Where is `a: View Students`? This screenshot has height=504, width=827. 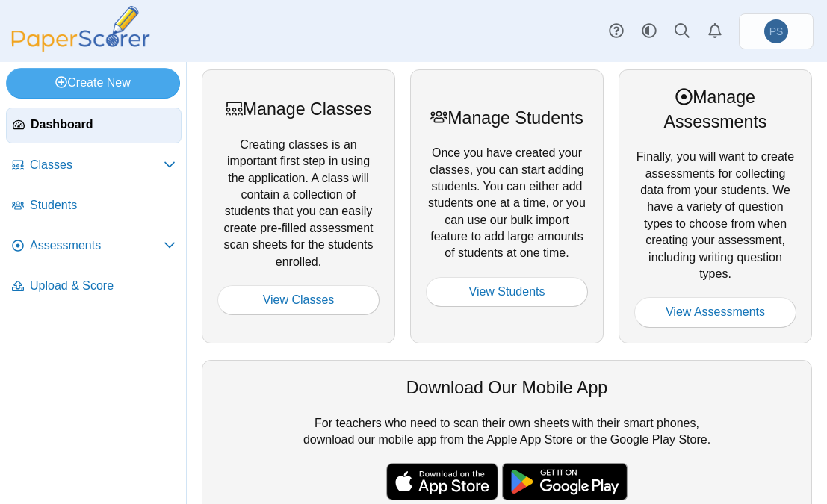 a: View Students is located at coordinates (507, 292).